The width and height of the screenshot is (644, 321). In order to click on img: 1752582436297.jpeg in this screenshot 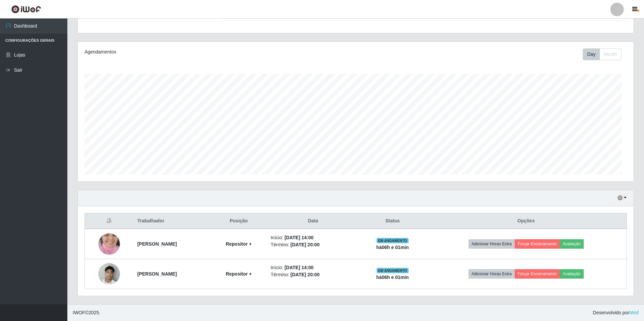, I will do `click(109, 274)`.